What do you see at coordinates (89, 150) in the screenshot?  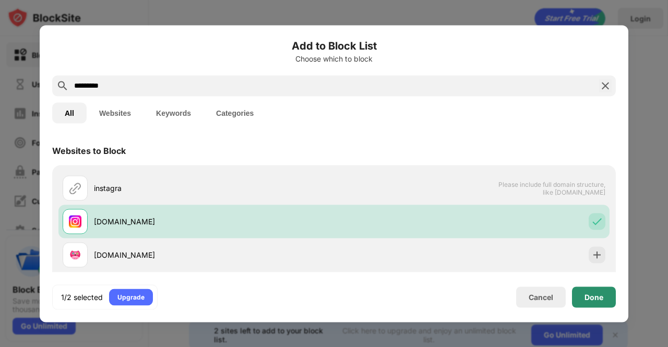 I see `div: Websites to Block` at bounding box center [89, 150].